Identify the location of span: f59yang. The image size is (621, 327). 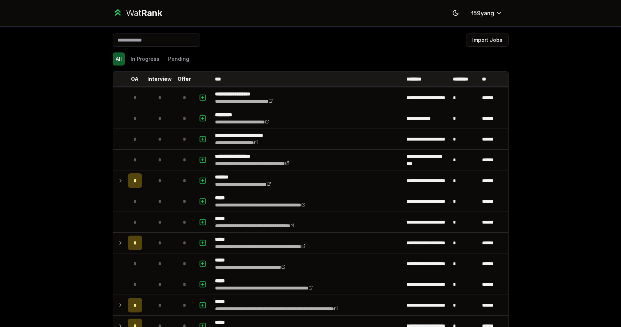
(482, 13).